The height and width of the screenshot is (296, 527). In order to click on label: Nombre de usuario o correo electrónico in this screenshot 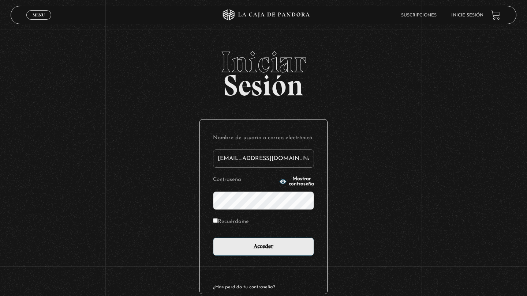, I will do `click(263, 138)`.